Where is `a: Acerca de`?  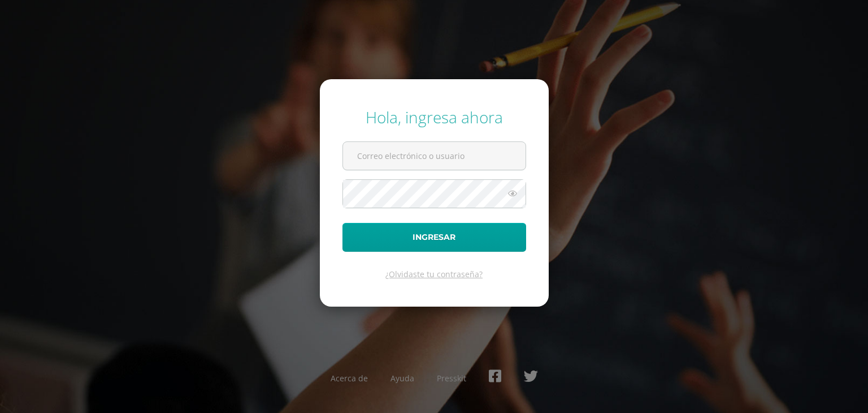
a: Acerca de is located at coordinates (349, 378).